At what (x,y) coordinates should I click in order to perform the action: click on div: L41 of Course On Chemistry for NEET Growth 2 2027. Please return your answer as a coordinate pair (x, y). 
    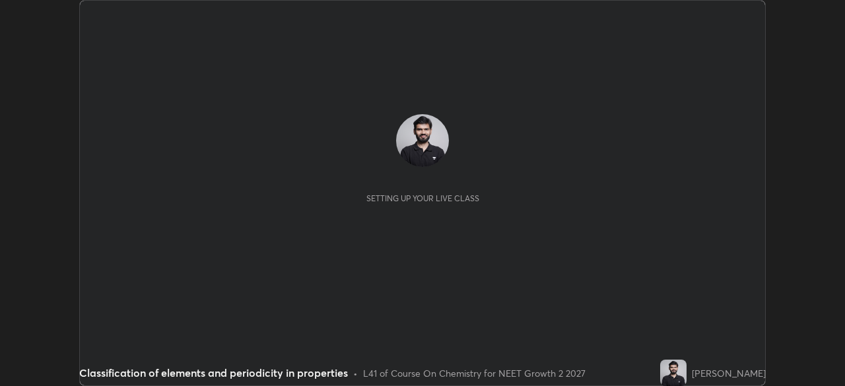
    Looking at the image, I should click on (474, 373).